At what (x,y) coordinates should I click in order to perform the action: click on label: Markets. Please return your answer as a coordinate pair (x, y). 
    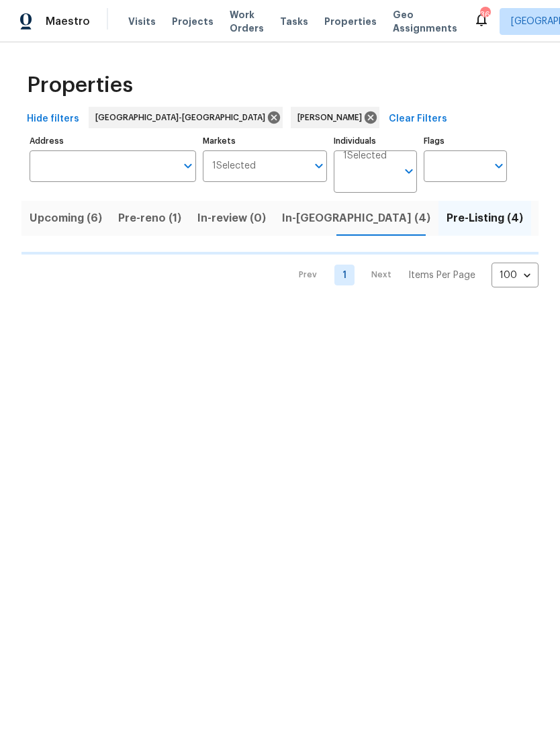
    Looking at the image, I should click on (265, 141).